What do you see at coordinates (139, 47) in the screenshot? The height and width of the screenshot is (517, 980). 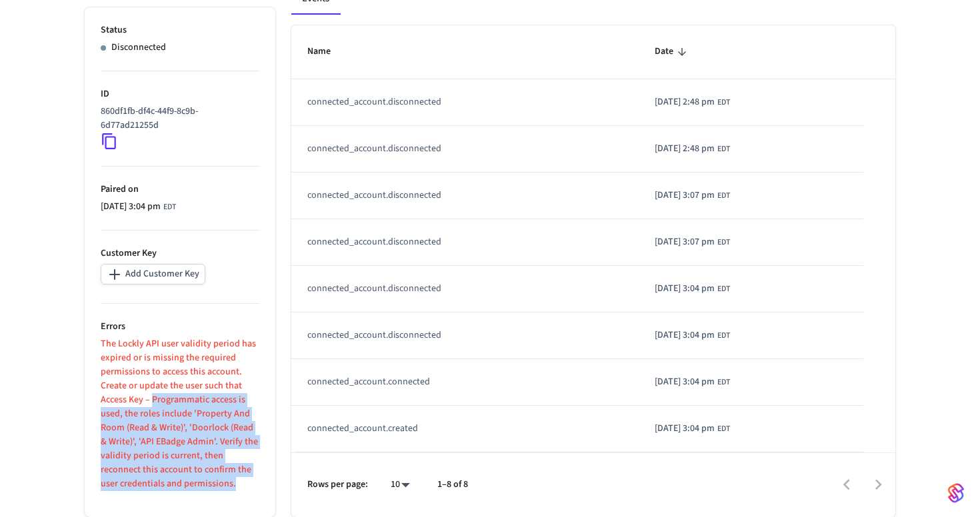 I see `p: Disconnected` at bounding box center [139, 47].